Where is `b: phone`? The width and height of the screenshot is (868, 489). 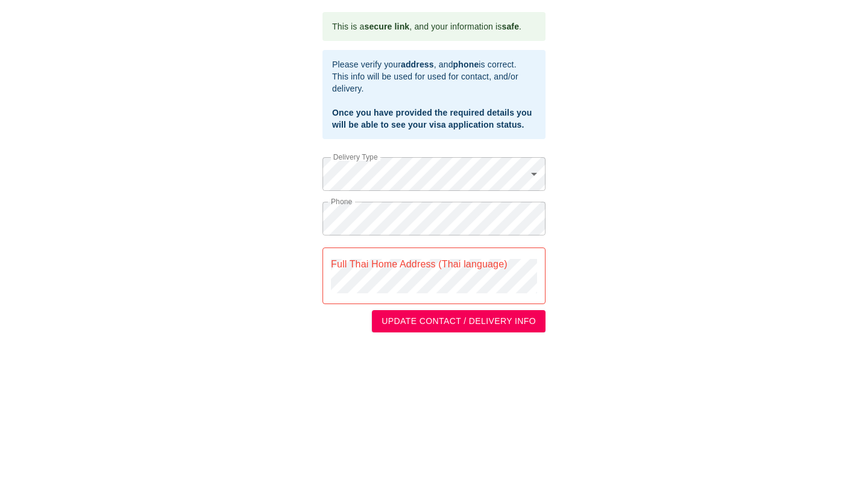
b: phone is located at coordinates (466, 65).